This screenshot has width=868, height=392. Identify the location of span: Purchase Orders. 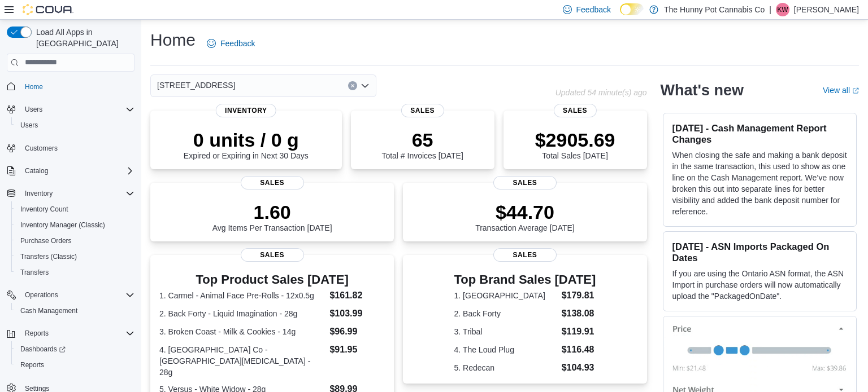
(46, 241).